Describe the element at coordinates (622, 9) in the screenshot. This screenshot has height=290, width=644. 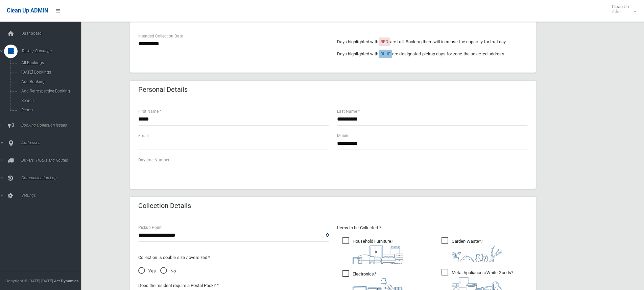
I see `span: Clean Up` at that location.